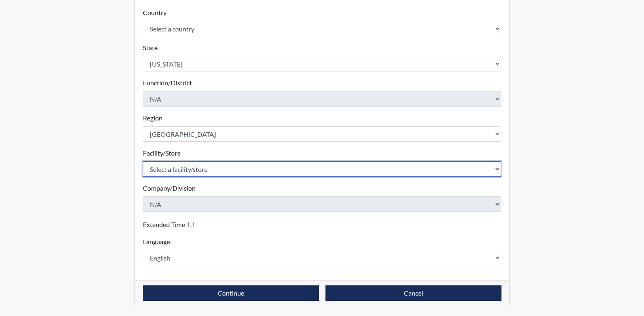  I want to click on label: Country, so click(155, 13).